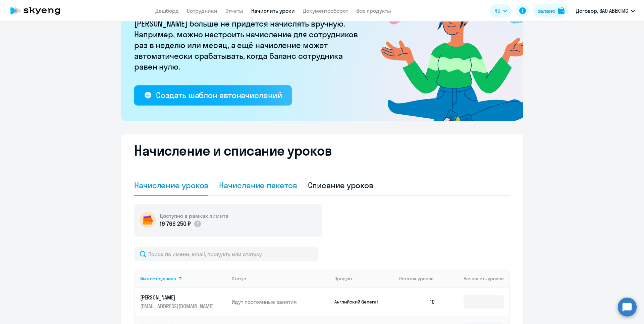  I want to click on p: 19 766 250 ₽, so click(175, 224).